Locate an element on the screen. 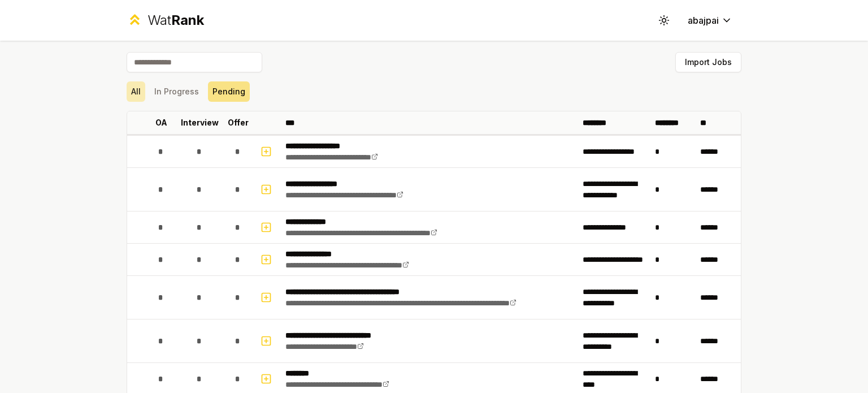 The width and height of the screenshot is (868, 393). span: abajpai is located at coordinates (703, 20).